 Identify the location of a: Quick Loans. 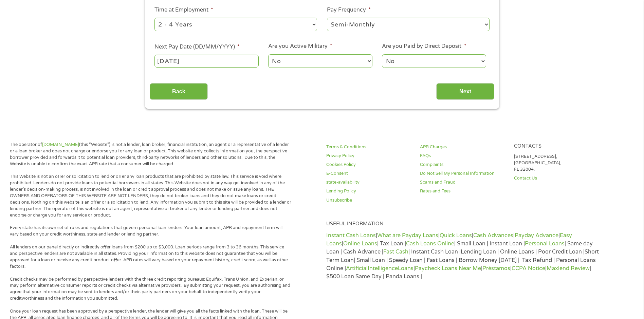
(455, 235).